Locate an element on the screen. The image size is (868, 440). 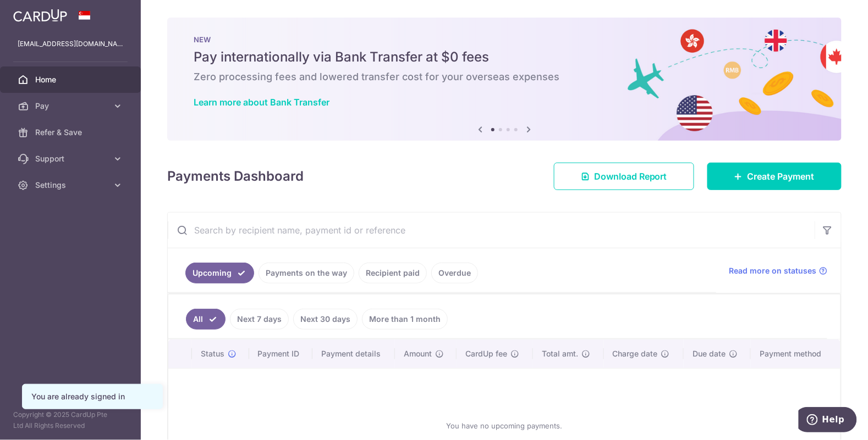
div: You are already signed in is located at coordinates (93, 397).